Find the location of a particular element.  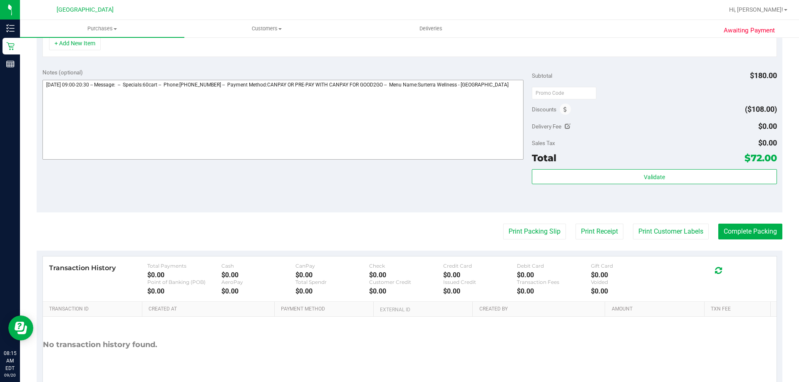

div: Voided is located at coordinates (628, 282).